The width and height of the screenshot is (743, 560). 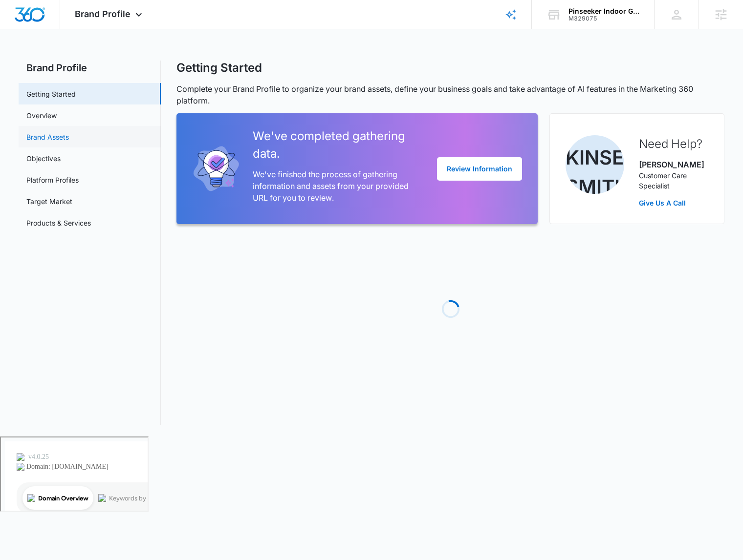 I want to click on img: website_grey.svg, so click(x=20, y=30).